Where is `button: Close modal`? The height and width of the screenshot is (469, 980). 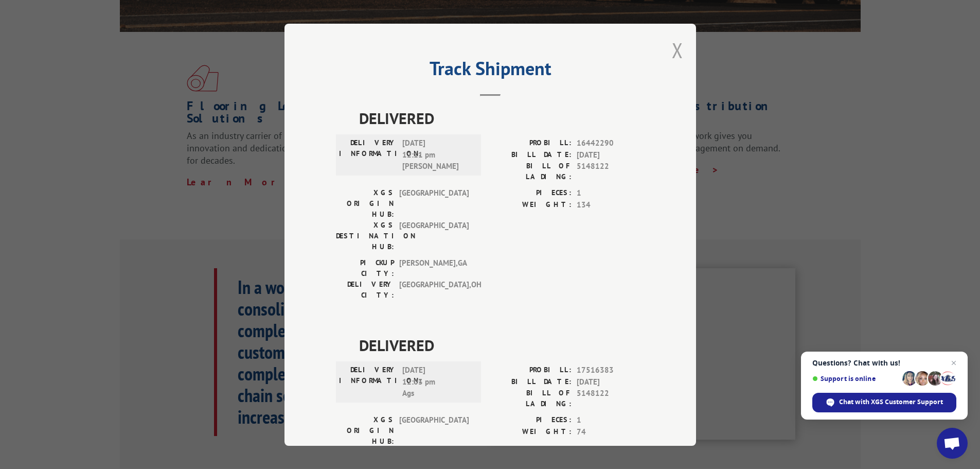 button: Close modal is located at coordinates (677, 50).